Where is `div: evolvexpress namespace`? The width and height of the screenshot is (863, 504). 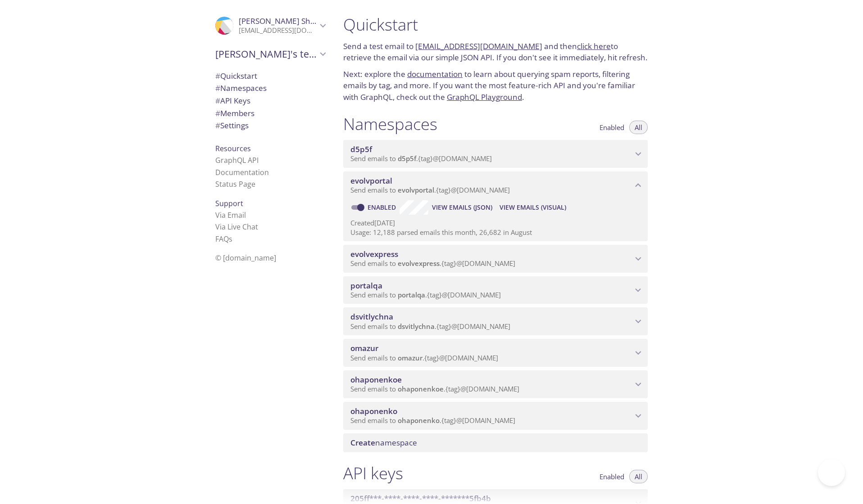 div: evolvexpress namespace is located at coordinates (495, 259).